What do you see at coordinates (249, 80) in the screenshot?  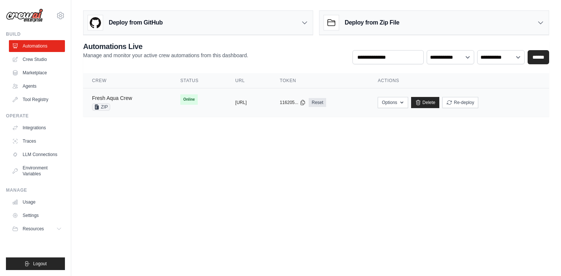 I see `th: URL` at bounding box center [249, 80].